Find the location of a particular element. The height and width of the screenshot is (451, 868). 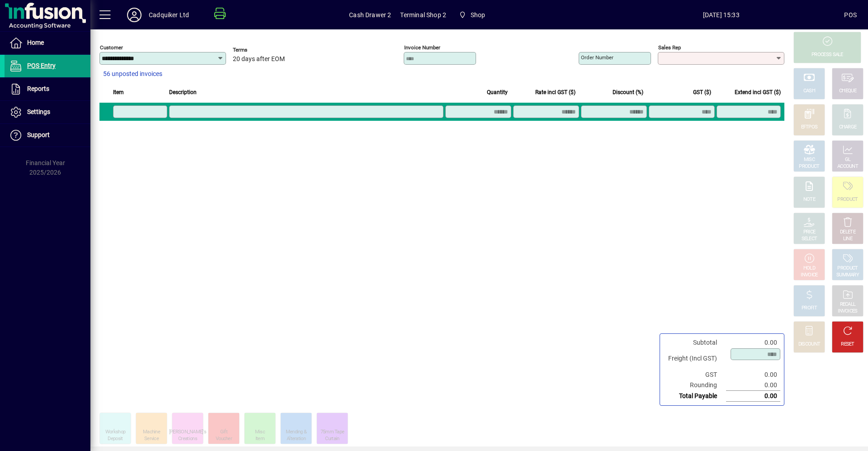

mat-label: Customer is located at coordinates (111, 48).